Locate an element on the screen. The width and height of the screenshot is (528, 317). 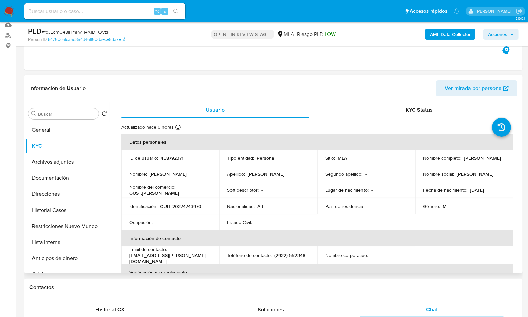
span: KYC Status is located at coordinates (419, 110).